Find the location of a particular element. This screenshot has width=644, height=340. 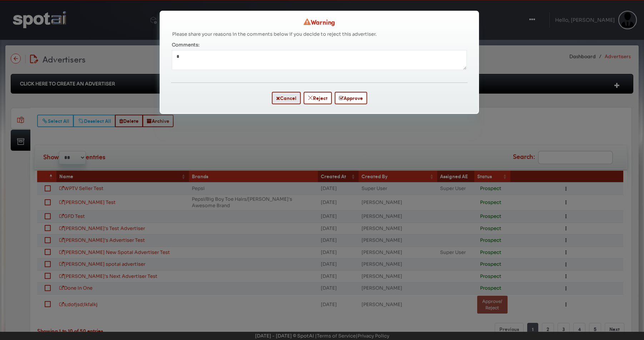

button: Approve is located at coordinates (351, 98).